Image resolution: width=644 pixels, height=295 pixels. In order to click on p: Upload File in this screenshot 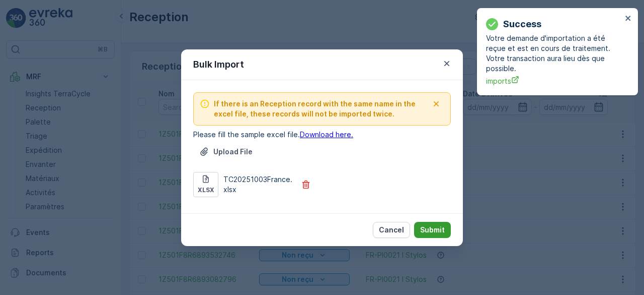, I will do `click(233, 152)`.